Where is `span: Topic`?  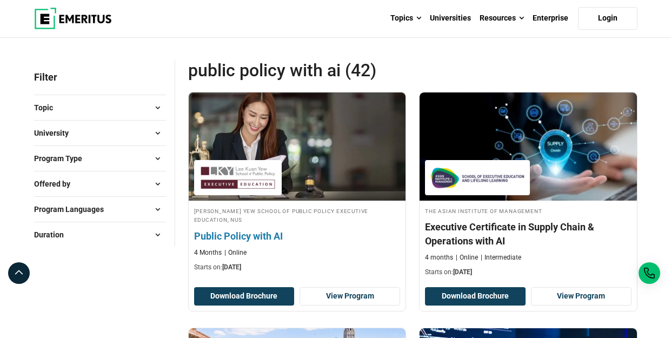 span: Topic is located at coordinates (48, 108).